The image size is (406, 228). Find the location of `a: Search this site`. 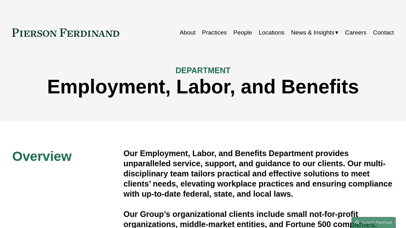

a: Search this site is located at coordinates (373, 222).